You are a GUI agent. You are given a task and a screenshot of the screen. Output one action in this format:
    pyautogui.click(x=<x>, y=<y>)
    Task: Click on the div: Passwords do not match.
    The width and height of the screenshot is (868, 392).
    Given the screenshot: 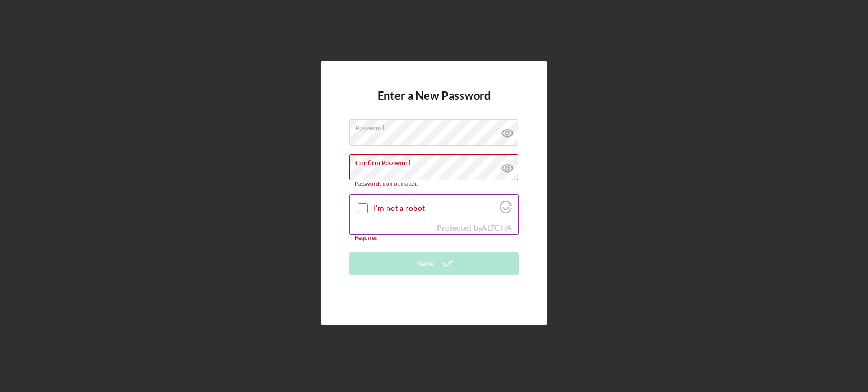 What is the action you would take?
    pyautogui.click(x=434, y=184)
    